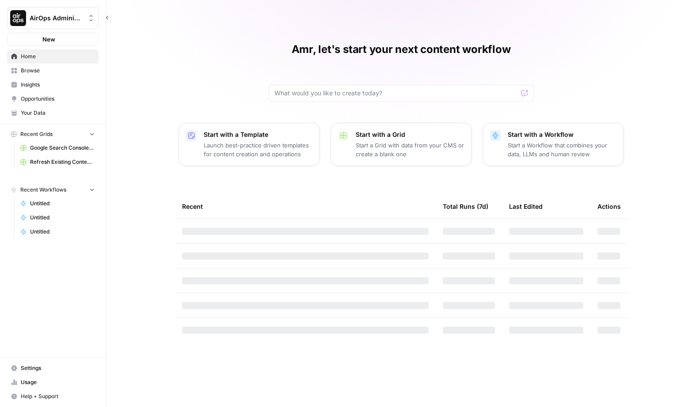 The height and width of the screenshot is (407, 696). What do you see at coordinates (53, 368) in the screenshot?
I see `a: Settings` at bounding box center [53, 368].